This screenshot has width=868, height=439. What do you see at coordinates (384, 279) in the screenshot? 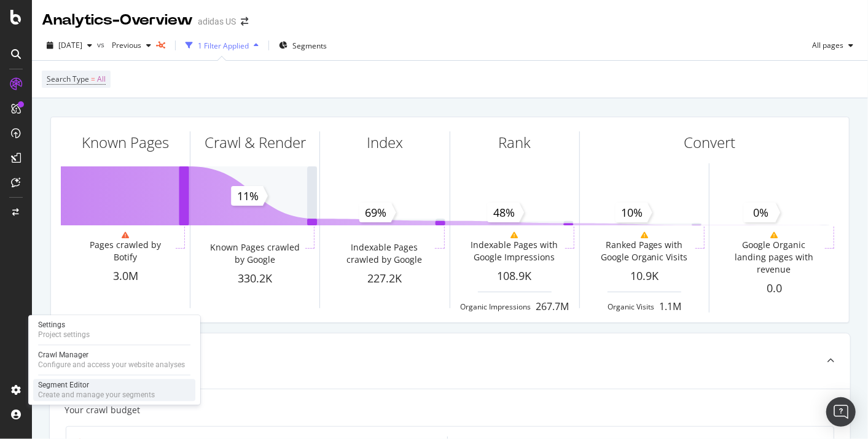
I see `div: 227.2K` at bounding box center [384, 279].